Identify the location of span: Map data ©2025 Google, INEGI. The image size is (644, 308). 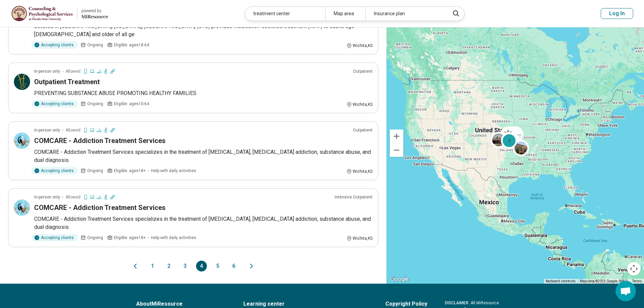
(604, 281).